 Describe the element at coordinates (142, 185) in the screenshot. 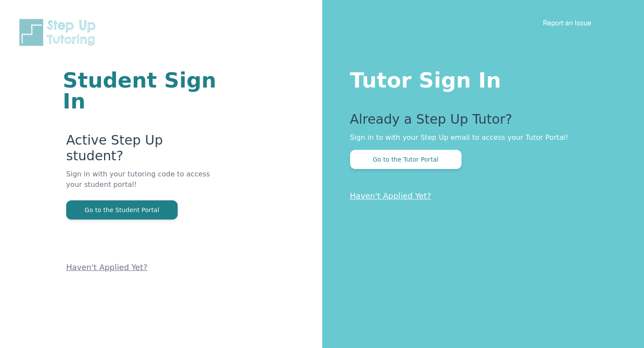

I see `p: Sign in with your tutoring code to access your student portal!` at that location.